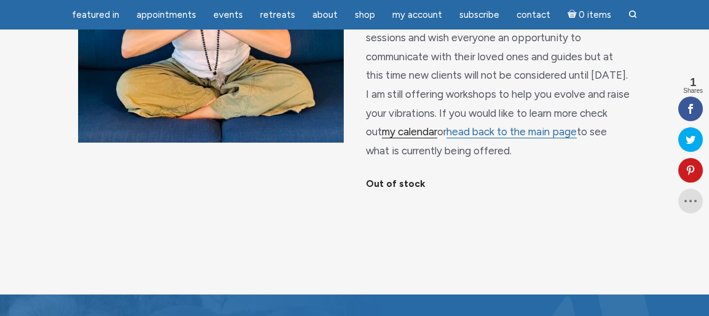 This screenshot has height=316, width=709. Describe the element at coordinates (417, 15) in the screenshot. I see `a: My Account` at that location.